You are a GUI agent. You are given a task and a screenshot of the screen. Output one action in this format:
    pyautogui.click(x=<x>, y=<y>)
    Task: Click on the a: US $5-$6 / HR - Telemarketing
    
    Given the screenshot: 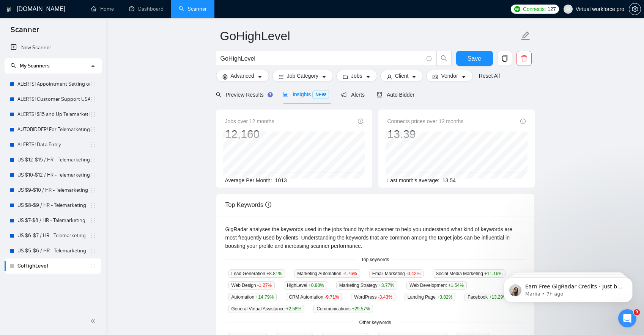 What is the action you would take?
    pyautogui.click(x=54, y=251)
    